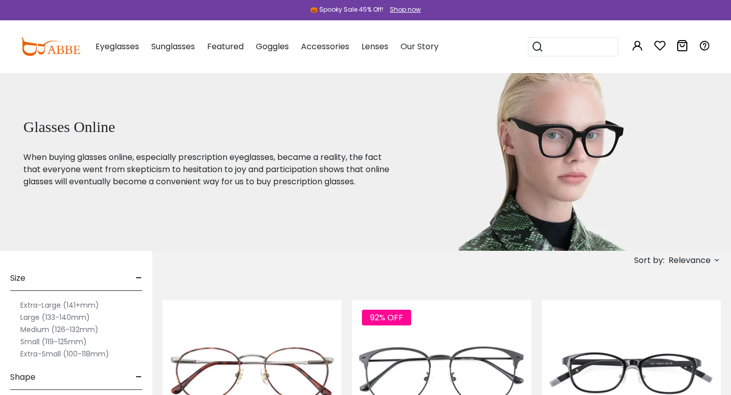 The image size is (731, 395). What do you see at coordinates (405, 10) in the screenshot?
I see `div: Shop now` at bounding box center [405, 10].